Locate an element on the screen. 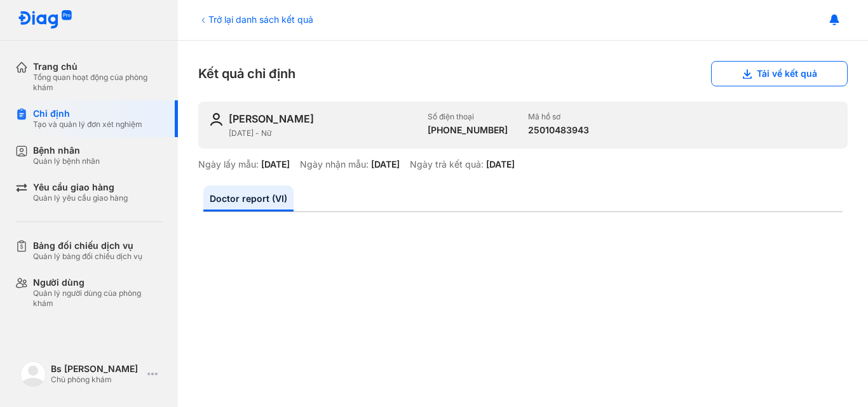 The width and height of the screenshot is (868, 407). a: Doctor report (VI) is located at coordinates (249, 198).